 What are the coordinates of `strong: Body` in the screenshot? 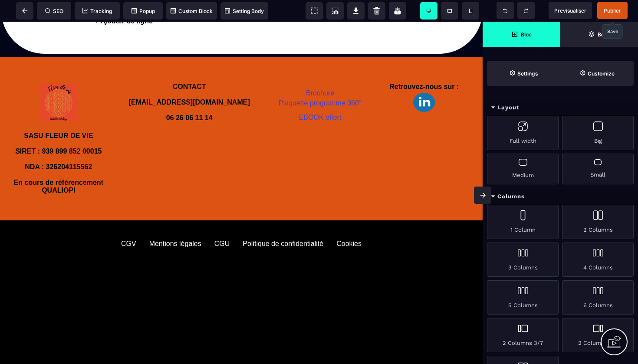 It's located at (604, 34).